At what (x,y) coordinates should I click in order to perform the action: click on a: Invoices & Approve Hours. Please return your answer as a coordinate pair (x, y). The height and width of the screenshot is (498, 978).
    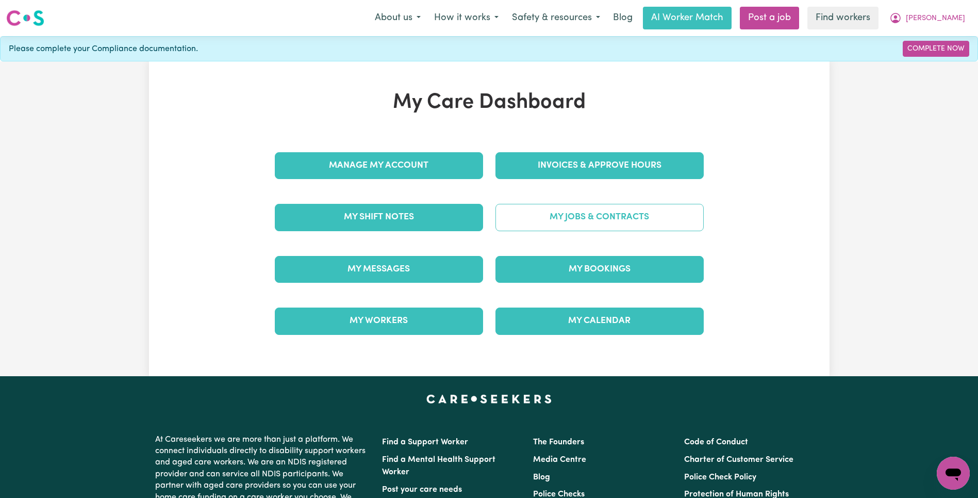
    Looking at the image, I should click on (600, 166).